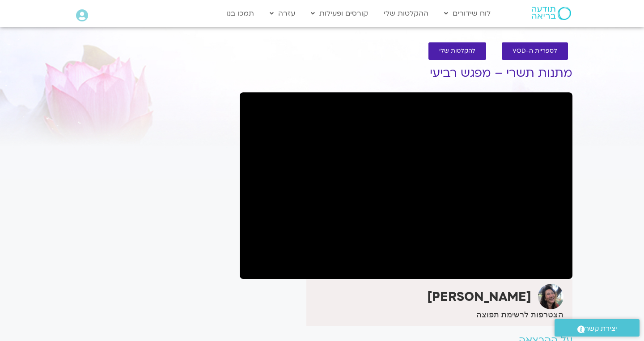 The height and width of the screenshot is (341, 644). I want to click on a: לספריית ה-VOD, so click(535, 51).